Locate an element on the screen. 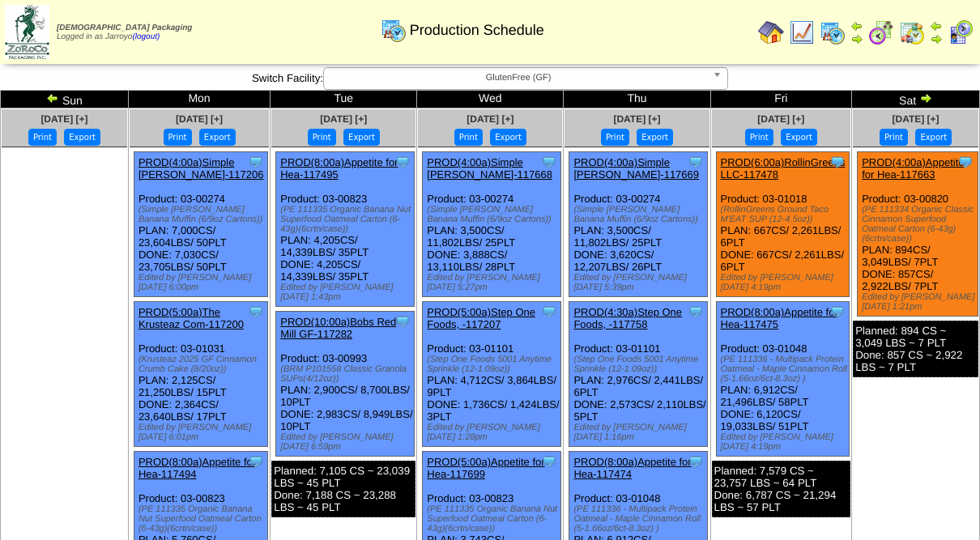 This screenshot has height=540, width=980. td: Fri is located at coordinates (780, 100).